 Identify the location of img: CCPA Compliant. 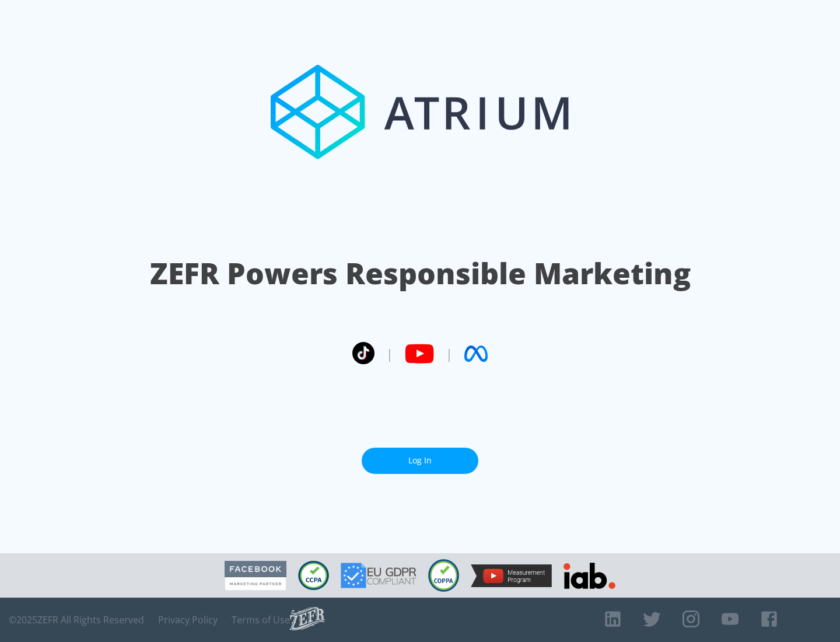
(313, 575).